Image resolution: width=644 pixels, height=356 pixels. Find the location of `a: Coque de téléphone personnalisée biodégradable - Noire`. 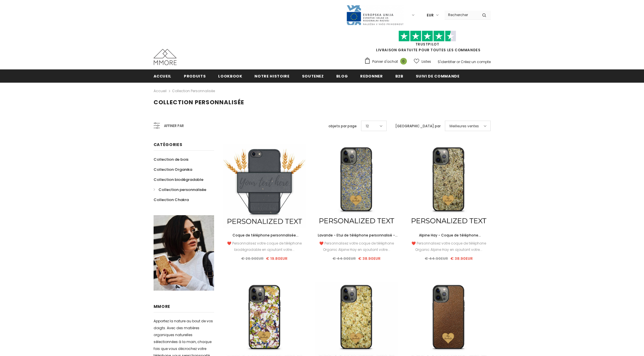

a: Coque de téléphone personnalisée biodégradable - Noire is located at coordinates (264, 236).